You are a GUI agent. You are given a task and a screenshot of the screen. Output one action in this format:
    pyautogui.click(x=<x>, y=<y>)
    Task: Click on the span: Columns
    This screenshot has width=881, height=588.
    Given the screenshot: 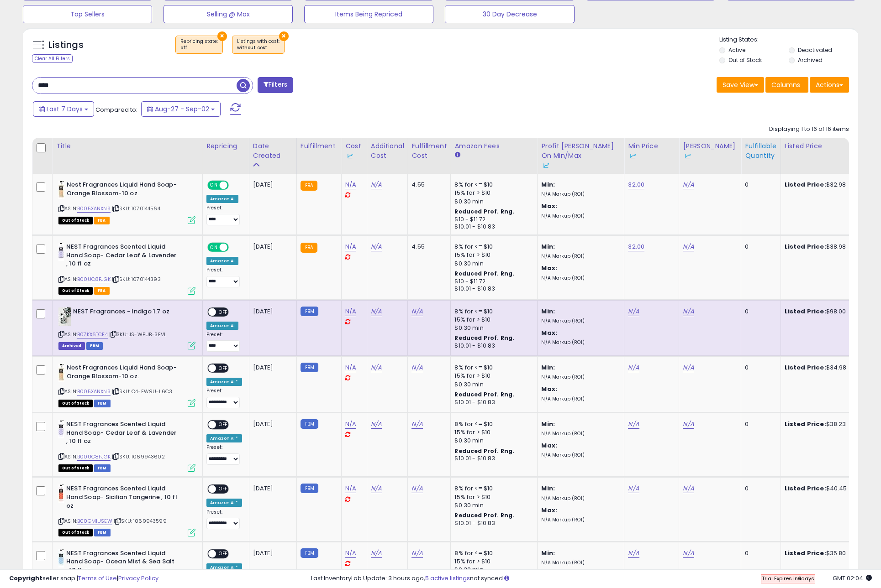 What is the action you would take?
    pyautogui.click(x=785, y=85)
    